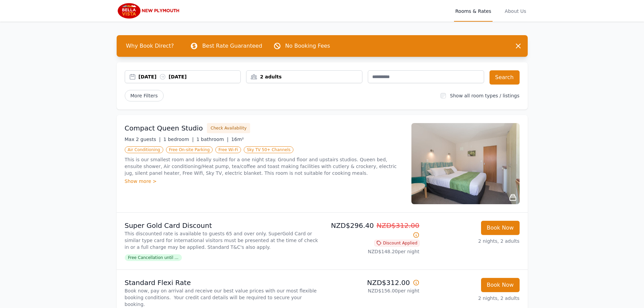  What do you see at coordinates (372, 283) in the screenshot?
I see `p: NZD$312.00` at bounding box center [372, 283].